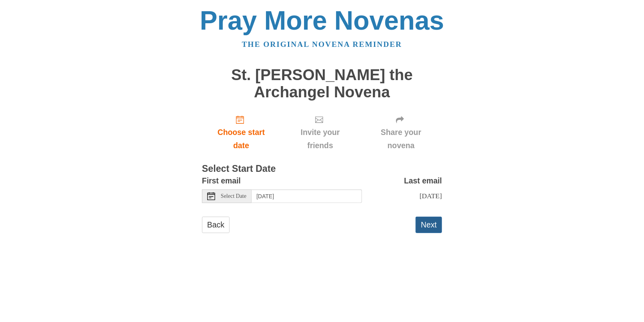  What do you see at coordinates (241, 139) in the screenshot?
I see `span: Choose start date` at bounding box center [241, 139].